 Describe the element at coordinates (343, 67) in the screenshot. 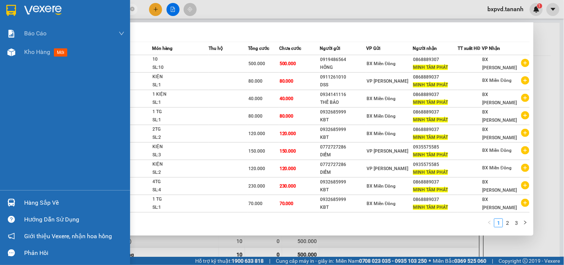

I see `div: HỒNG` at that location.